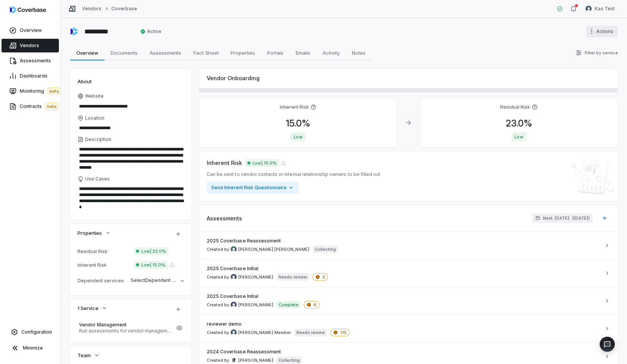 Image resolution: width=627 pixels, height=364 pixels. Describe the element at coordinates (94, 96) in the screenshot. I see `span: Website` at that location.